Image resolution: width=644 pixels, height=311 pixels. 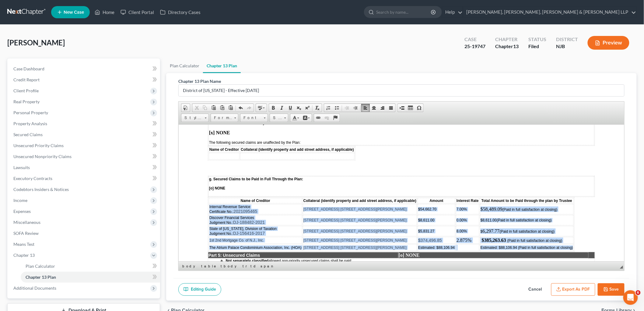 I want to click on a: Increase Indent, so click(x=355, y=108).